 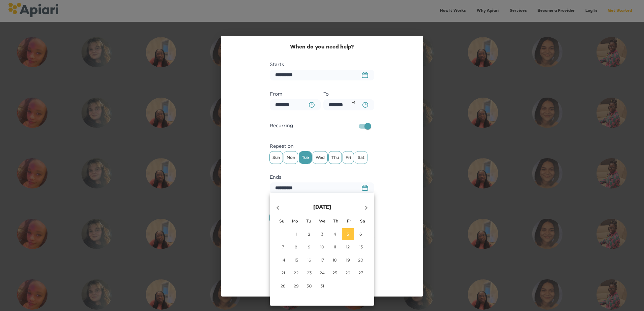 I want to click on button: 6, so click(x=361, y=234).